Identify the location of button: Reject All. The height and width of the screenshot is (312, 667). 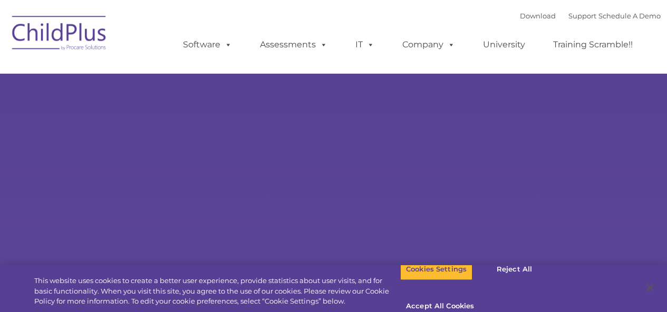
(514, 270).